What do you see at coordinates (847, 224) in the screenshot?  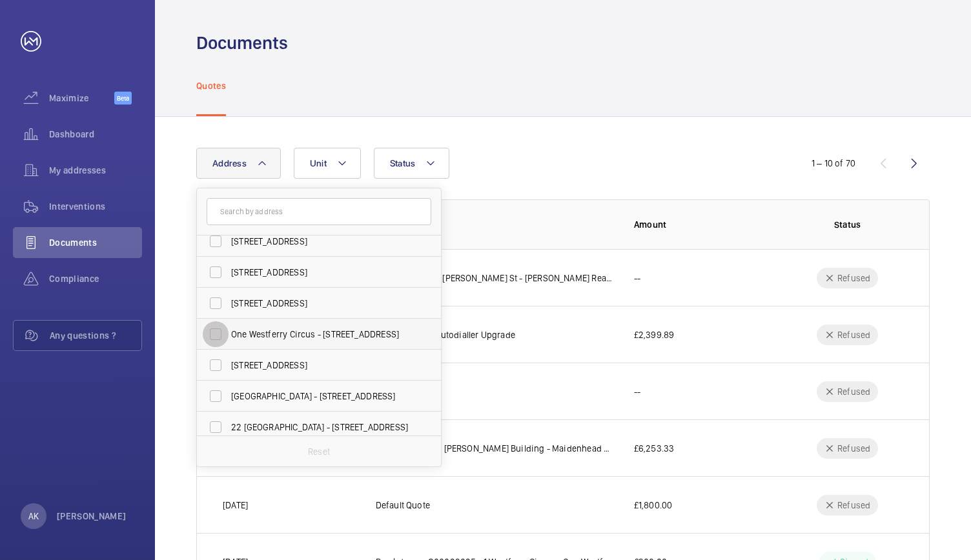 I see `p: Status` at bounding box center [847, 224].